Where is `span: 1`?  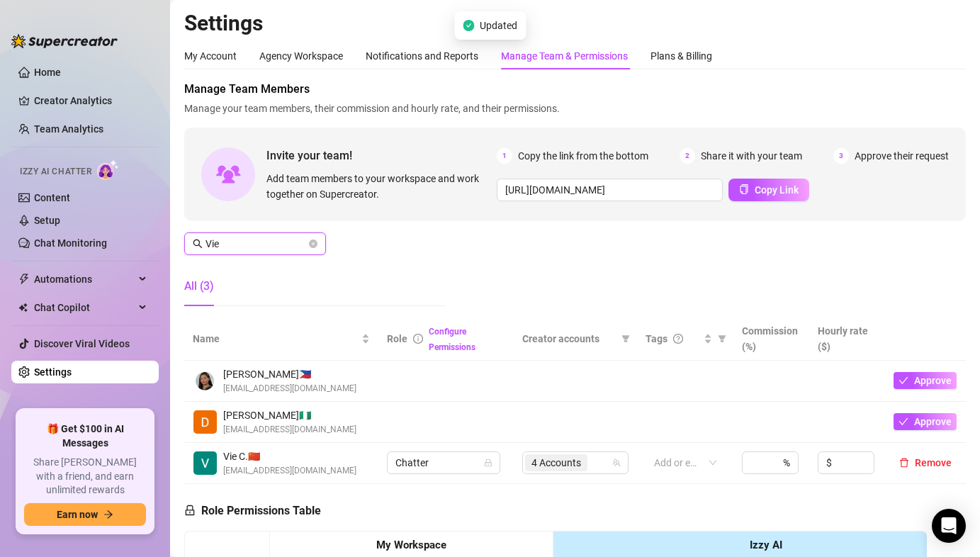 span: 1 is located at coordinates (504, 156).